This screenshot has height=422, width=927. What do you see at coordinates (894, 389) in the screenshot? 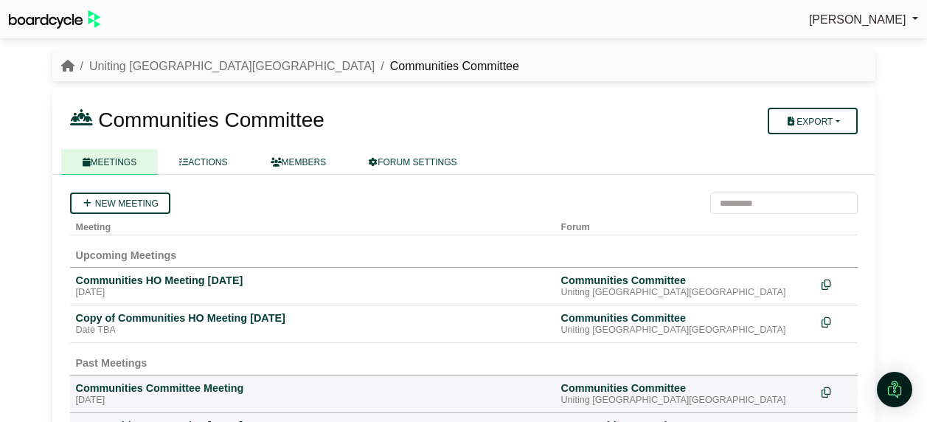
I see `div: Open Intercom Messenger` at bounding box center [894, 389].